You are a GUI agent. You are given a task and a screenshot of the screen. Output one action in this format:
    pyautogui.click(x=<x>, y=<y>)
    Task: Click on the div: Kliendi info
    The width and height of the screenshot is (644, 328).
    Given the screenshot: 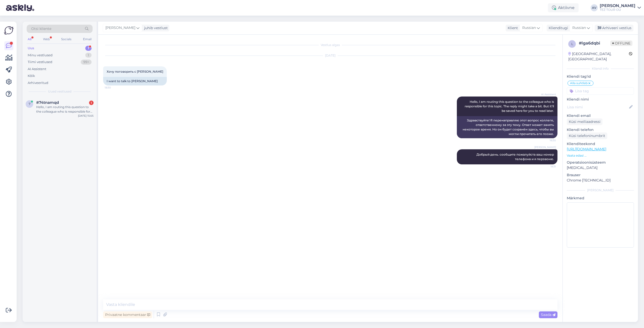 What is the action you would take?
    pyautogui.click(x=601, y=69)
    